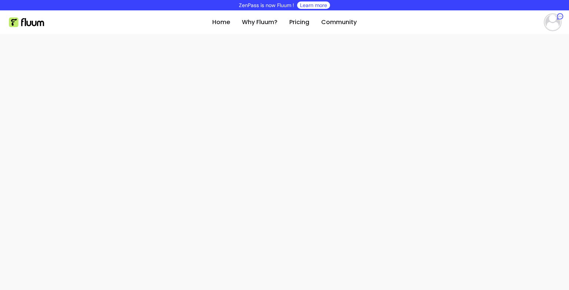  What do you see at coordinates (26, 22) in the screenshot?
I see `img: Fluum Logo` at bounding box center [26, 22].